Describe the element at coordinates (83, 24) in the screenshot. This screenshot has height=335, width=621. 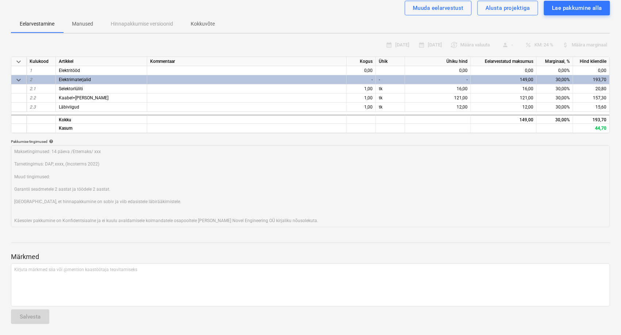
I see `p: Manused` at that location.